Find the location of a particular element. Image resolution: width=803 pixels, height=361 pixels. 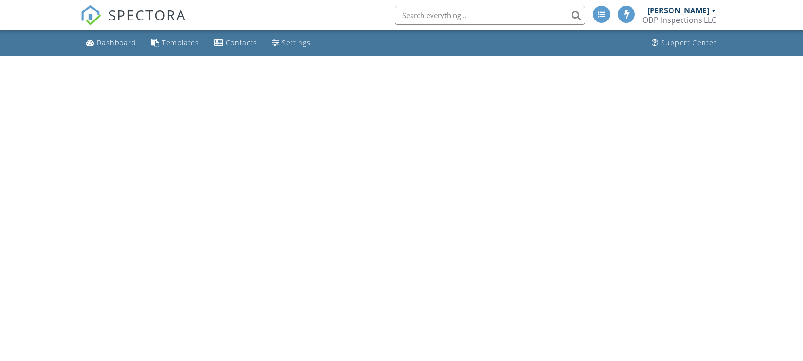

a: SPECTORA is located at coordinates (133, 23).